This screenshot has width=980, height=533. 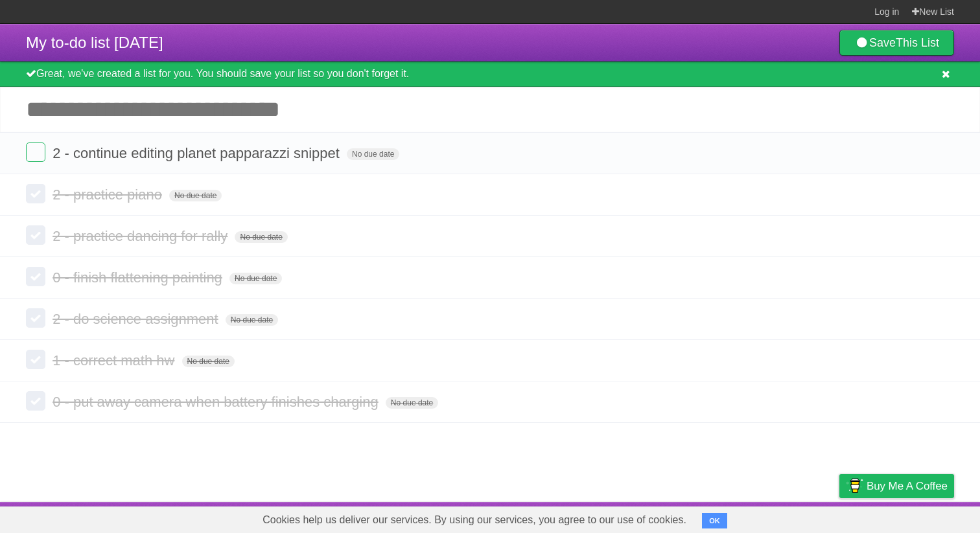 What do you see at coordinates (917, 43) in the screenshot?
I see `b: This List` at bounding box center [917, 43].